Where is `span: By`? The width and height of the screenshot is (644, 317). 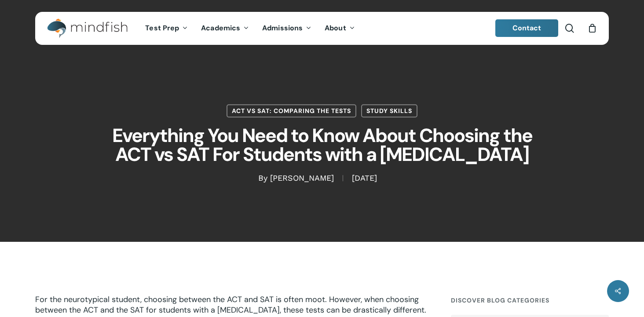
span: By is located at coordinates (262, 179).